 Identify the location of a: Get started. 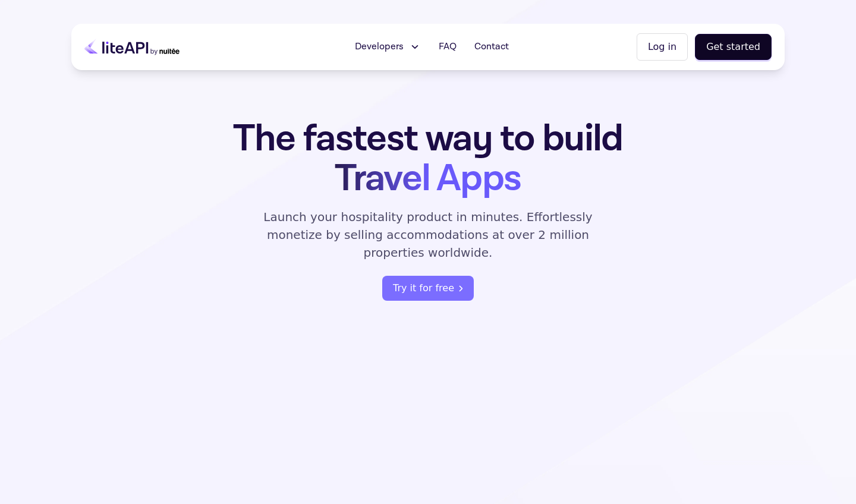
(732, 47).